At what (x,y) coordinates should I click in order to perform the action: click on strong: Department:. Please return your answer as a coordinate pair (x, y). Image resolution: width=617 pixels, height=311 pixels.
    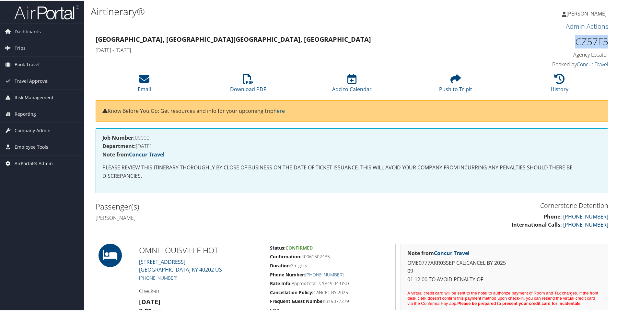
    Looking at the image, I should click on (119, 146).